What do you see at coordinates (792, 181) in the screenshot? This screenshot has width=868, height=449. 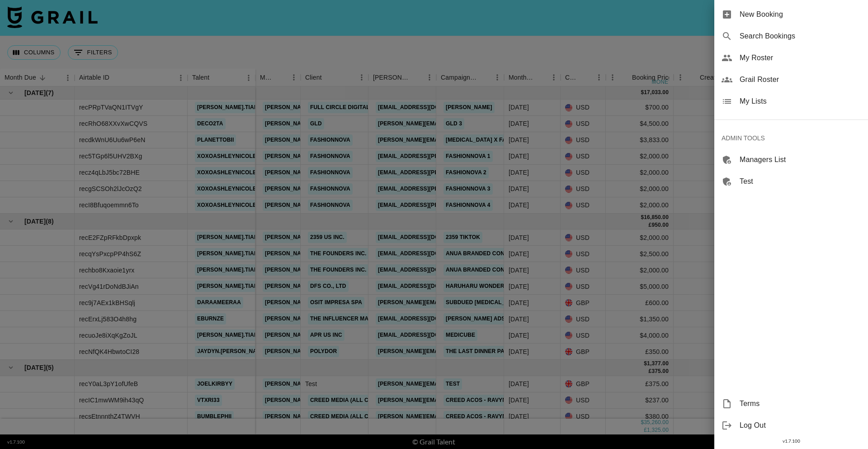 I see `div: Test` at bounding box center [792, 181].